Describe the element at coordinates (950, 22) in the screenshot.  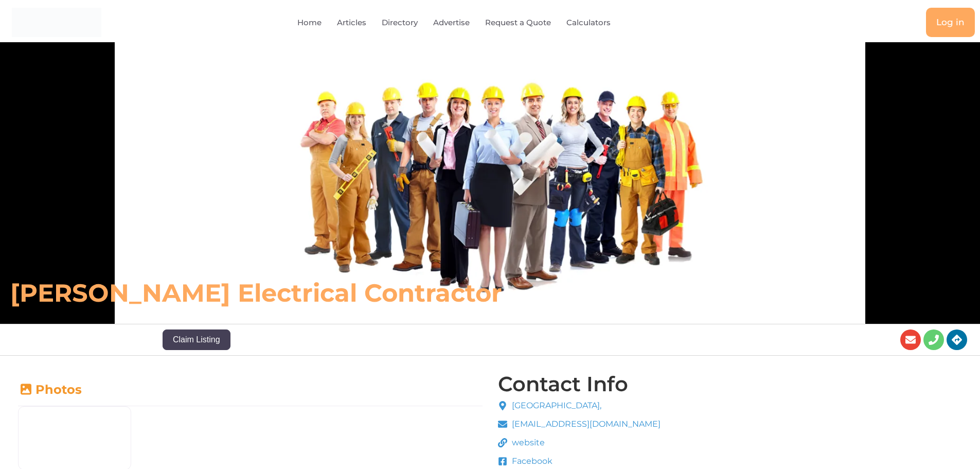
I see `span: Log in` at that location.